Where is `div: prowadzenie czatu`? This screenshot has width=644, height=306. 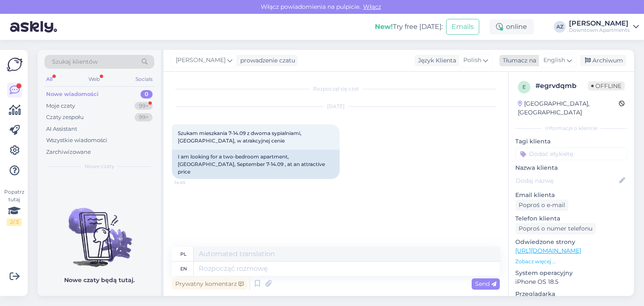
div: prowadzenie czatu is located at coordinates (266, 60).